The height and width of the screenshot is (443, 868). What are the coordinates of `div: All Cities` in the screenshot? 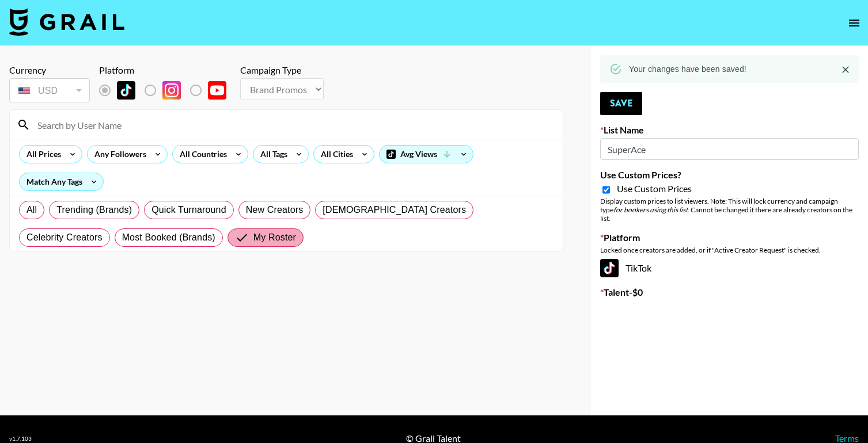 It's located at (335, 155).